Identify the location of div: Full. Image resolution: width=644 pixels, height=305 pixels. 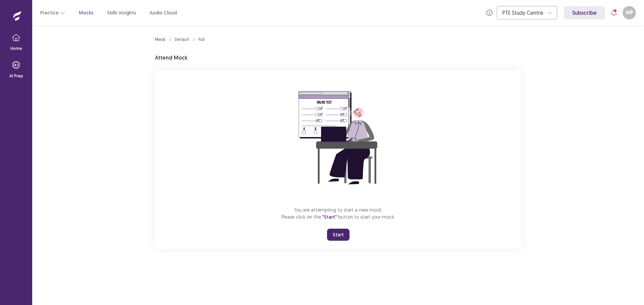
(202, 39).